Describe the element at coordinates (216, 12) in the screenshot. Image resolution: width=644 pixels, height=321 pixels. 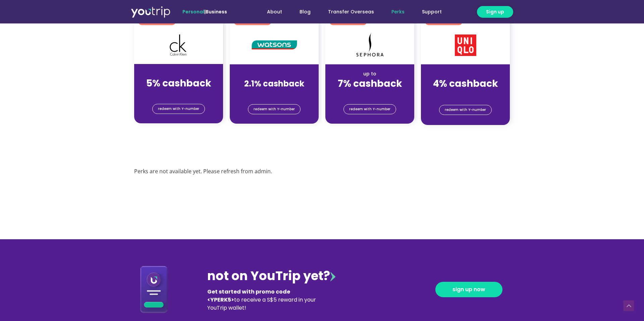
I see `a: Business` at that location.